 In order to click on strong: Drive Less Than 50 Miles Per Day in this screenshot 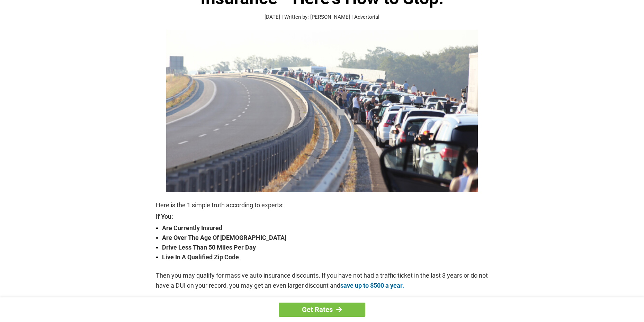, I will do `click(325, 247)`.